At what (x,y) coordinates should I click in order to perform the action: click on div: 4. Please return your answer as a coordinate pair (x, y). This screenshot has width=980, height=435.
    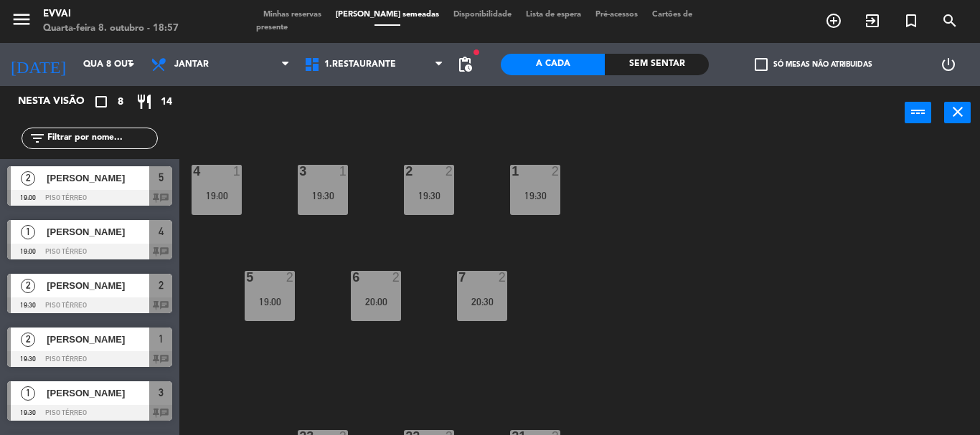
    Looking at the image, I should click on (193, 171).